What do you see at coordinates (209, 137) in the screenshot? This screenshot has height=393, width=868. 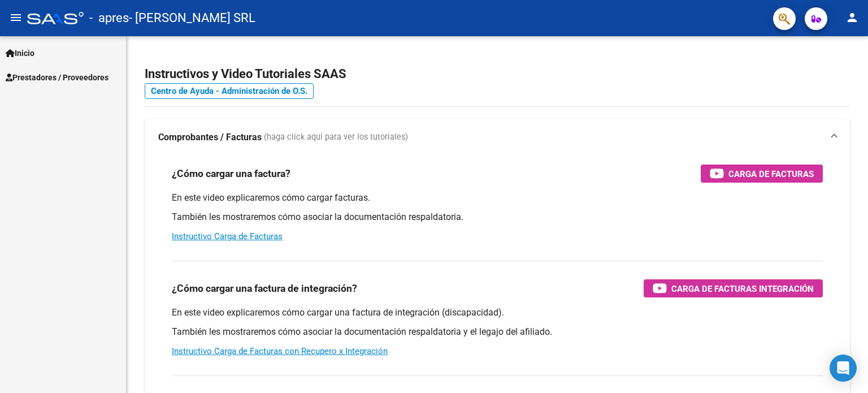 I see `strong: Comprobantes / Facturas` at bounding box center [209, 137].